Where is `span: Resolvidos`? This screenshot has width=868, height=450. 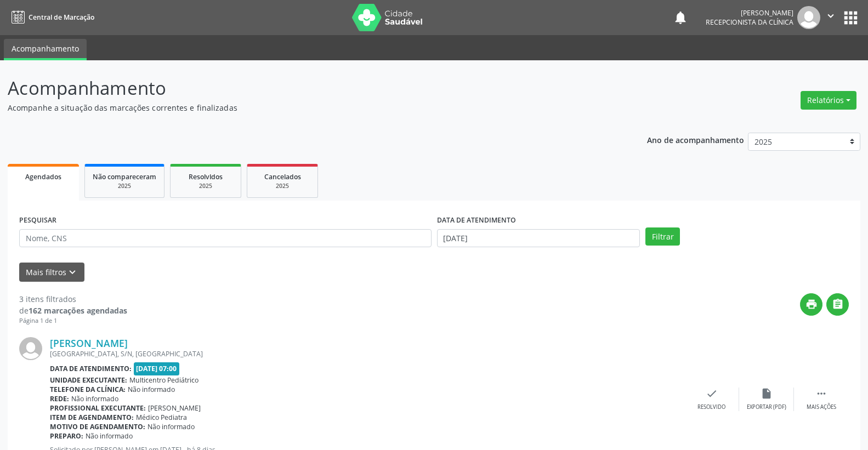 span: Resolvidos is located at coordinates (206, 176).